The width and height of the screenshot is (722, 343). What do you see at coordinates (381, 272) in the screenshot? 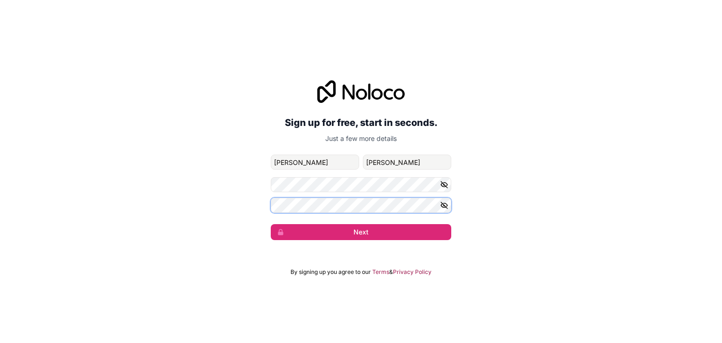
I see `a: Terms` at bounding box center [381, 272].